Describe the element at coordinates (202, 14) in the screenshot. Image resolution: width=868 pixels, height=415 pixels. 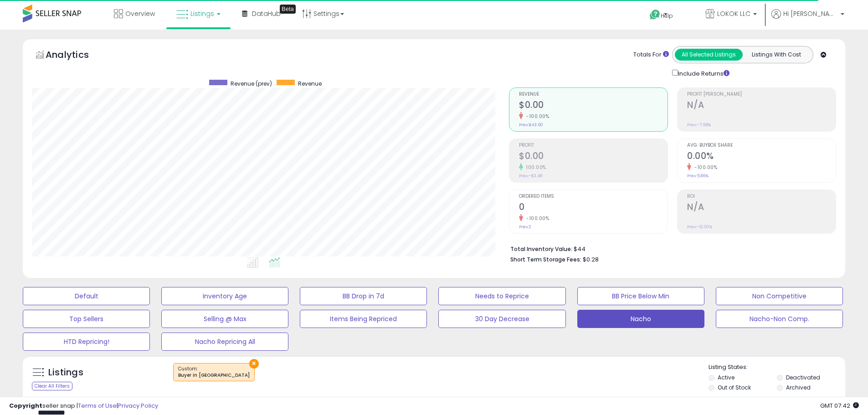
I see `span: Listings` at that location.